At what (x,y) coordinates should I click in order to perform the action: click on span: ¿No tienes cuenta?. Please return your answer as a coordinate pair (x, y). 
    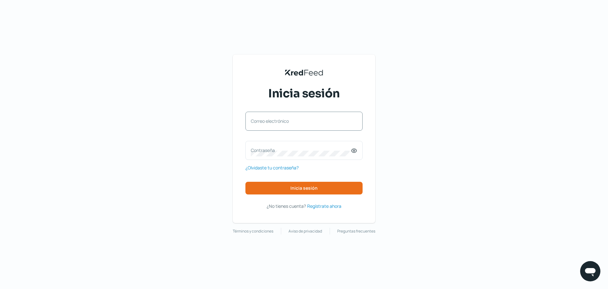
    Looking at the image, I should click on (286, 206).